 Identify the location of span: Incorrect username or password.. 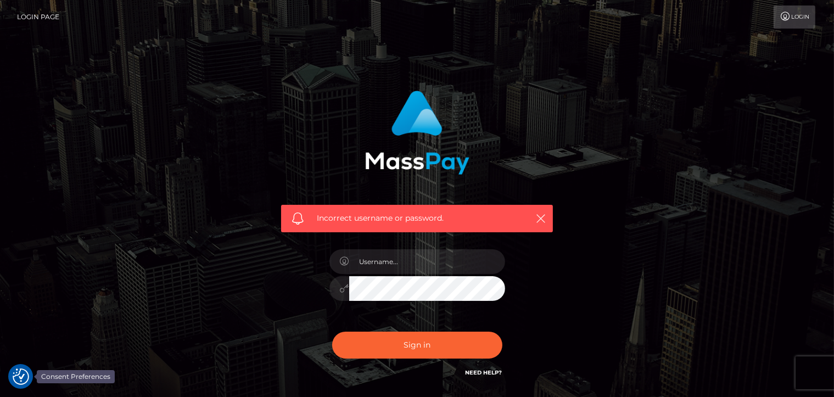
(417, 218).